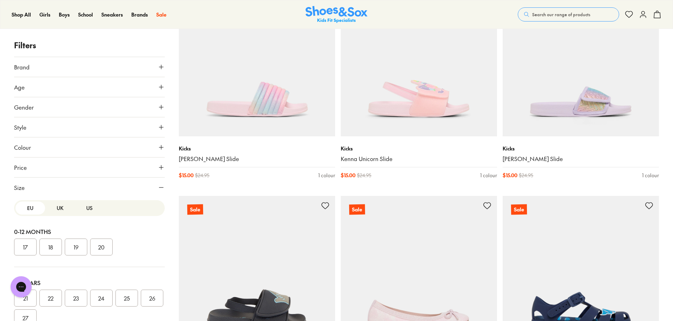 The width and height of the screenshot is (673, 321). What do you see at coordinates (76, 247) in the screenshot?
I see `button: 19` at bounding box center [76, 247].